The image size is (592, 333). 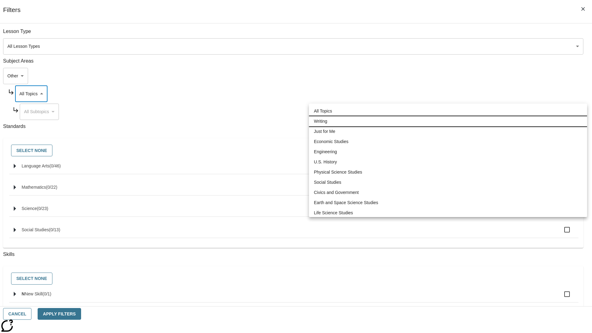 What do you see at coordinates (448, 213) in the screenshot?
I see `li: Life Science Studies` at bounding box center [448, 213].